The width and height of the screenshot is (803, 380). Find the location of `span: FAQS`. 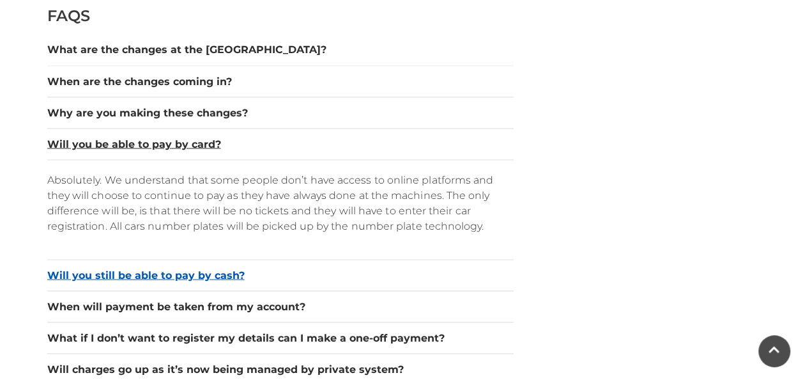

span: FAQS is located at coordinates (69, 15).